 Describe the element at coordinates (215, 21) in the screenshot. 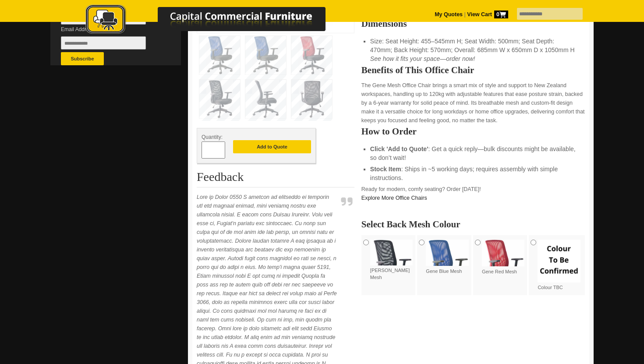

I see `a: Capital Commercial Furniture Logo` at that location.